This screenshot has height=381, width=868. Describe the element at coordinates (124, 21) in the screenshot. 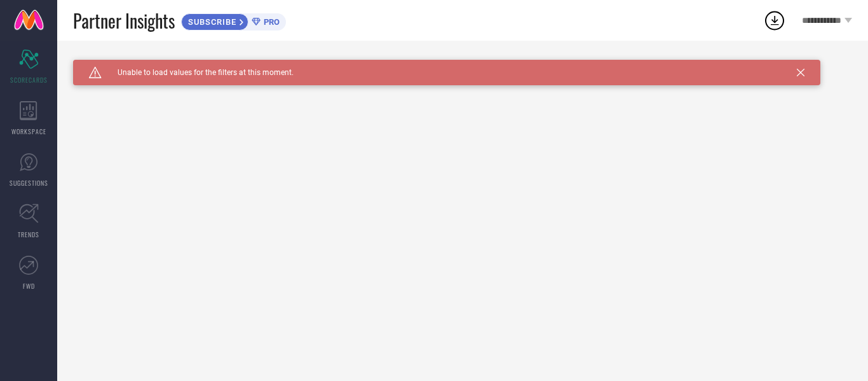

I see `span: Partner Insights` at that location.